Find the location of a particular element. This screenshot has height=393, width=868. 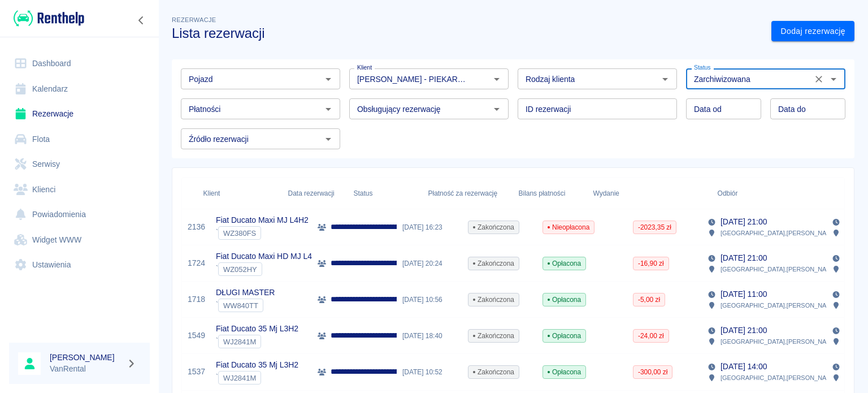

a: Dodaj rezerwację is located at coordinates (812, 31).